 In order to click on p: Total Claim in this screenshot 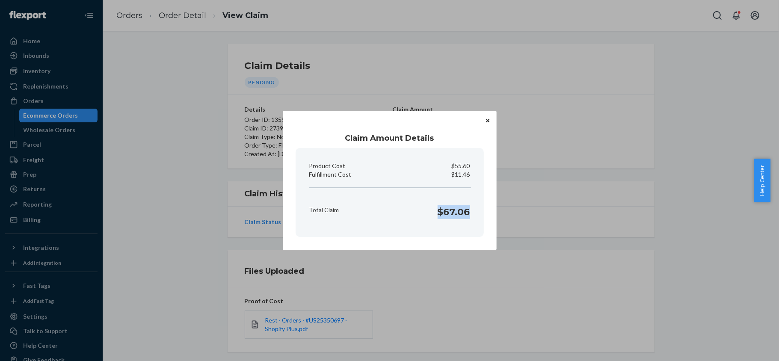, I will do `click(324, 210)`.